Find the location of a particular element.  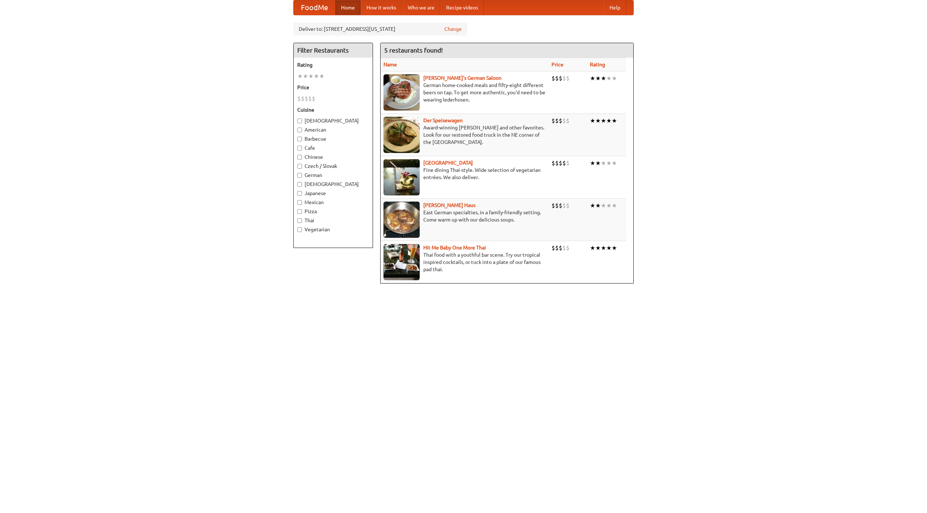

input: German is located at coordinates (300, 175).